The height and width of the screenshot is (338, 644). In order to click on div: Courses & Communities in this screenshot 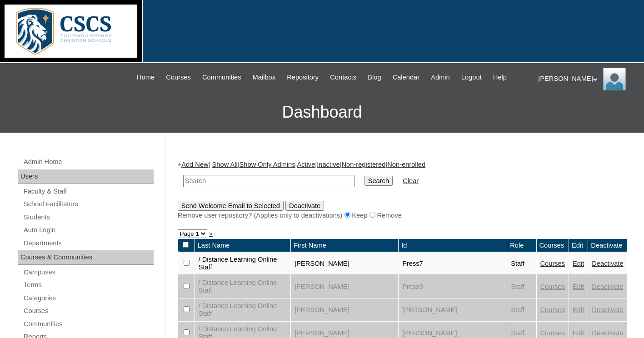, I will do `click(86, 258)`.